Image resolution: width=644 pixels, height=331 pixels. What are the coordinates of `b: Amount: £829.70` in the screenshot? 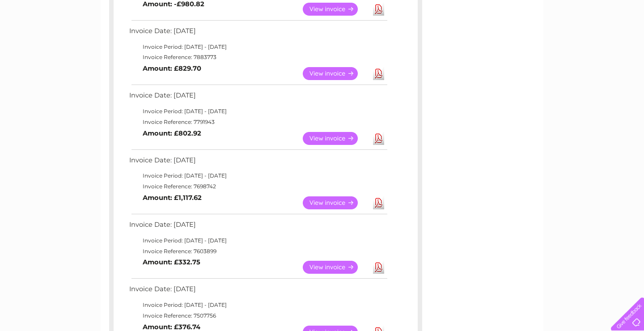 It's located at (172, 68).